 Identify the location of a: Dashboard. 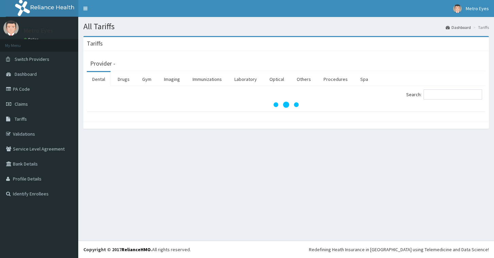
(458, 27).